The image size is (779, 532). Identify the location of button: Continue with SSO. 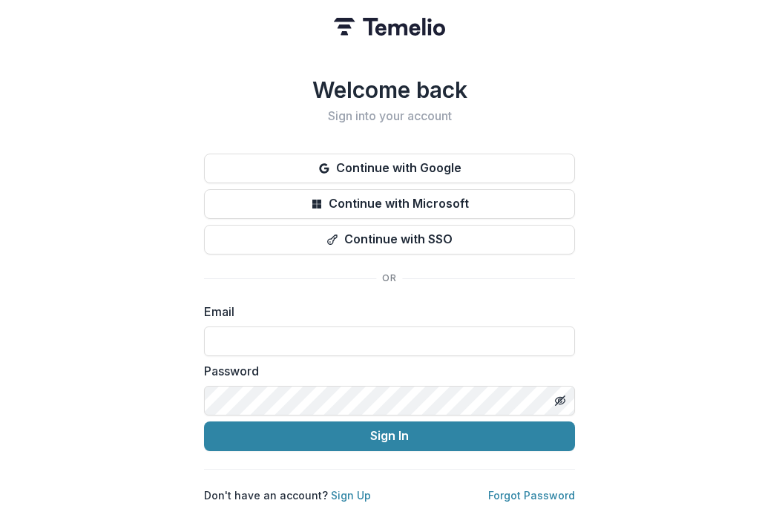
(390, 240).